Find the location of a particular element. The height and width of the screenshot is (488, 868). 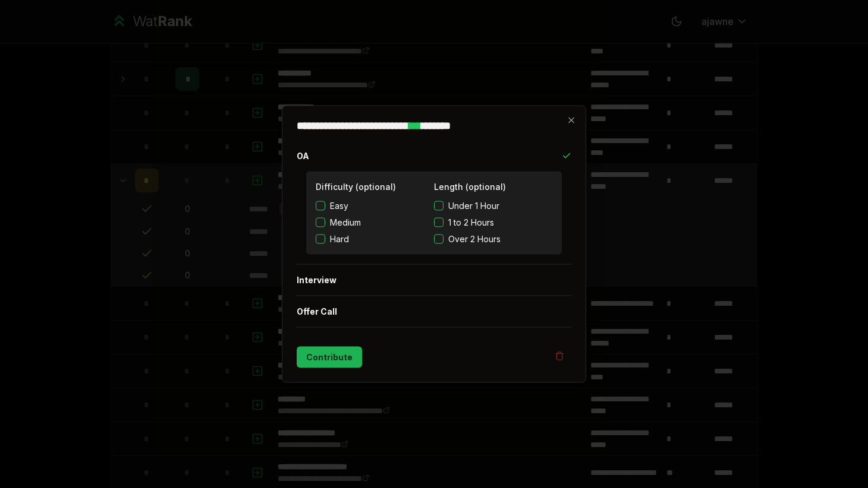

label: Length (optional) is located at coordinates (470, 186).